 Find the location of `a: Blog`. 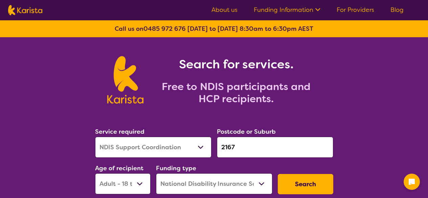

a: Blog is located at coordinates (397, 10).